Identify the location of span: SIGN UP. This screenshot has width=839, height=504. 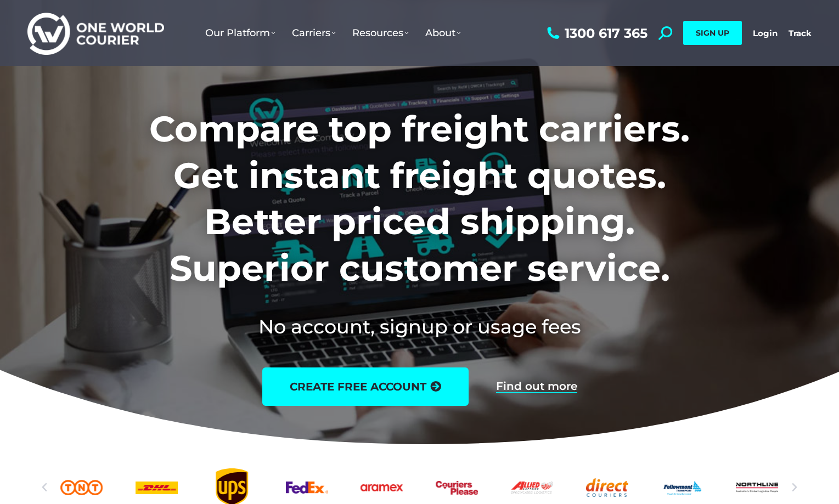
(713, 33).